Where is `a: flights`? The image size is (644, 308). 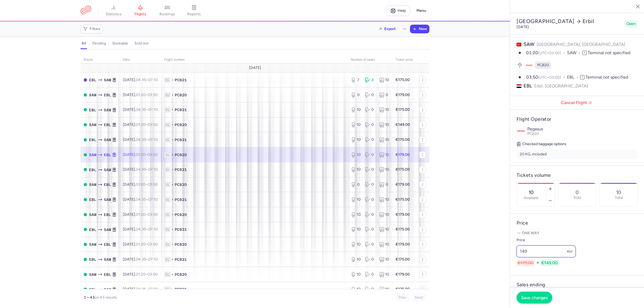 a: flights is located at coordinates (140, 11).